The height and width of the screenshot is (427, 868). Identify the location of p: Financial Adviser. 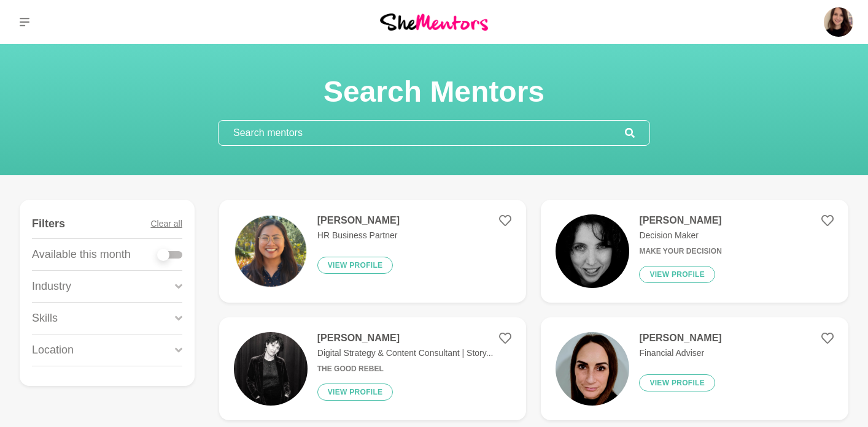
(680, 353).